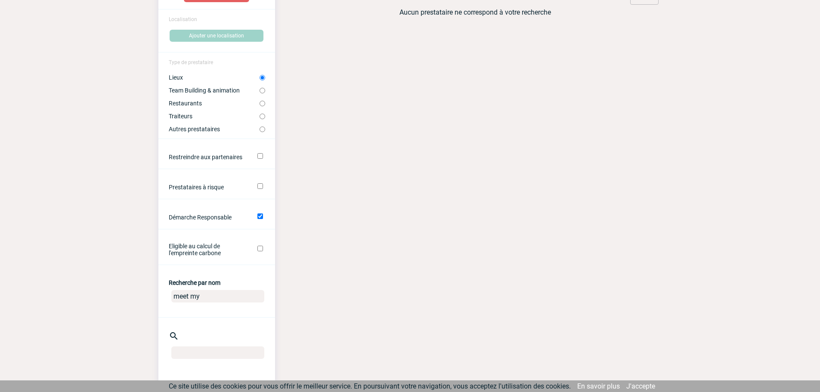 The width and height of the screenshot is (820, 392). Describe the element at coordinates (174, 336) in the screenshot. I see `img: search-24-px.png` at that location.